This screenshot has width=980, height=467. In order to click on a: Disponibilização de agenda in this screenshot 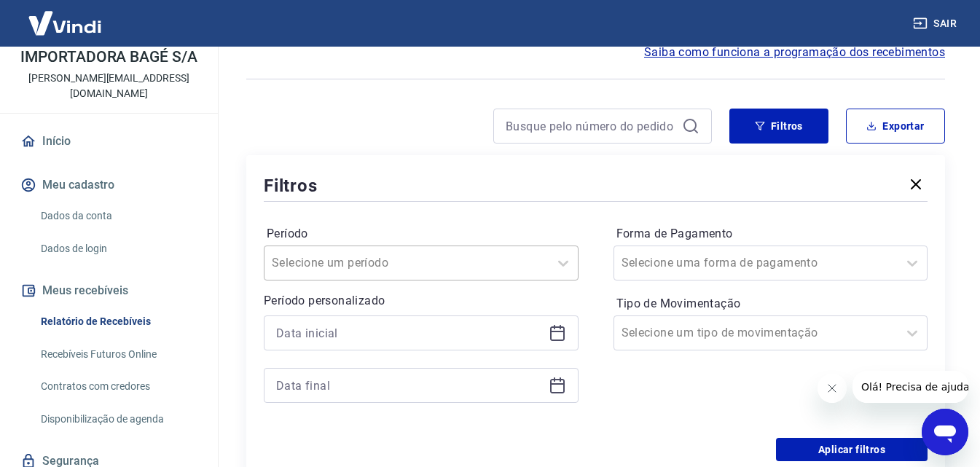, I will do `click(117, 418)`.